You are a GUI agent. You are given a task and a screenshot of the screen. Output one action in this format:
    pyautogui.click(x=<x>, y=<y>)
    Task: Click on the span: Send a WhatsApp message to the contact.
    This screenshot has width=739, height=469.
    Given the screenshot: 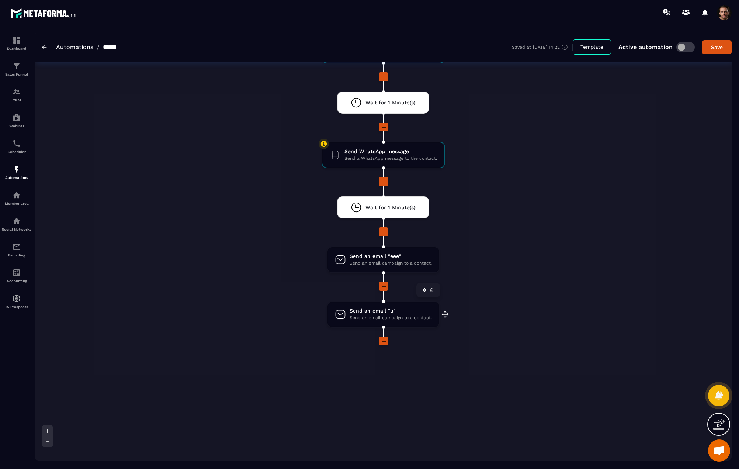 What is the action you would take?
    pyautogui.click(x=391, y=158)
    